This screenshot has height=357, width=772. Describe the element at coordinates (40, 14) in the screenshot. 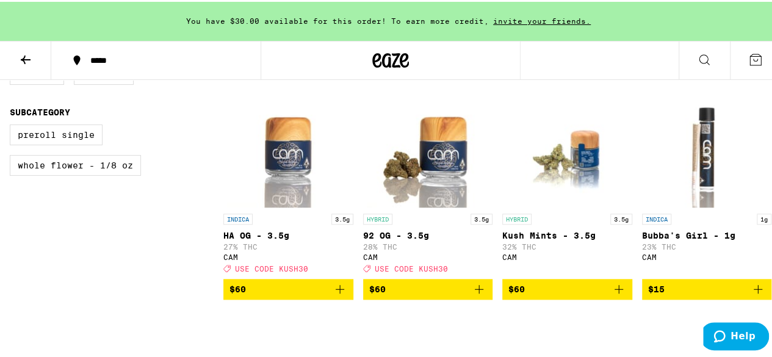

I see `span: Help` at that location.